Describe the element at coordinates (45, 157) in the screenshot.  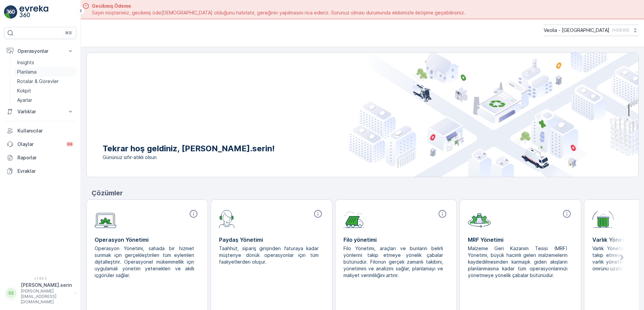
I see `p: Raporlar` at that location.